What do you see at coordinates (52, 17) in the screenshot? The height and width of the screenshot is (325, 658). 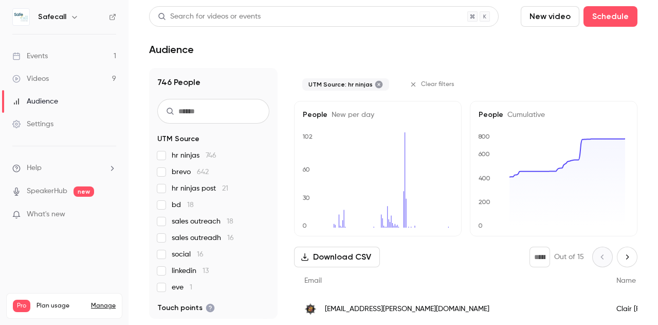 I see `h6: Safecall` at bounding box center [52, 17].